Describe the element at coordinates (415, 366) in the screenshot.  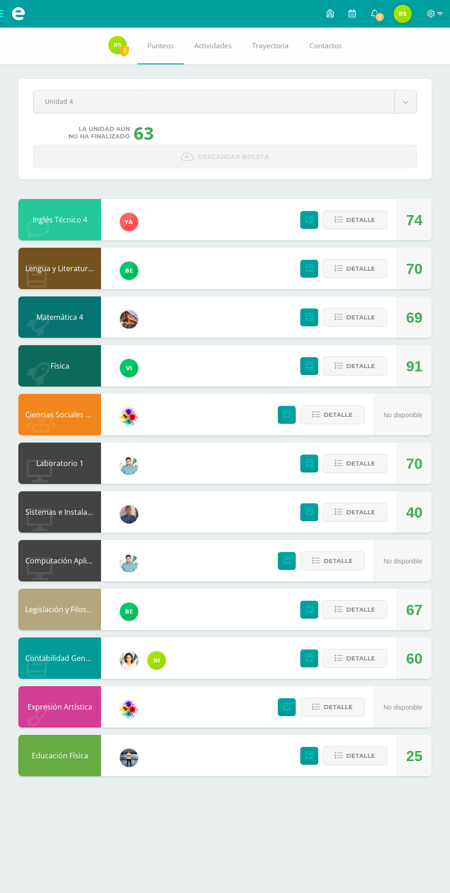
I see `div: 91` at that location.